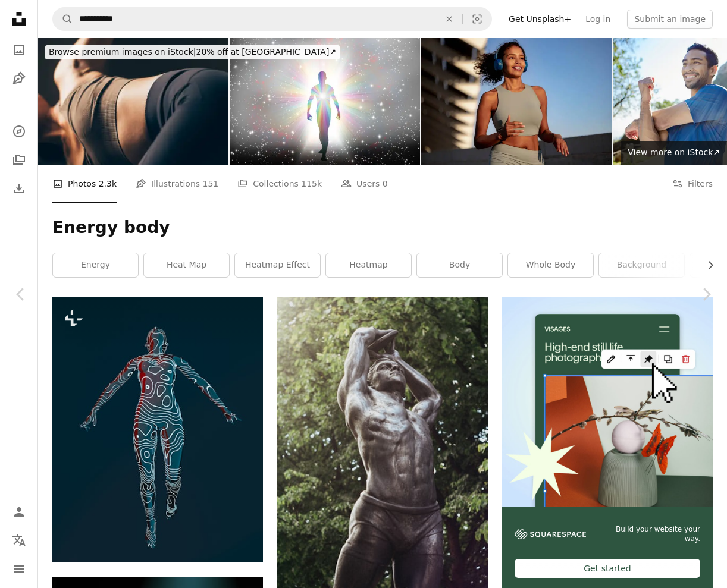 The height and width of the screenshot is (588, 727). What do you see at coordinates (311, 184) in the screenshot?
I see `span: 115k` at bounding box center [311, 184].